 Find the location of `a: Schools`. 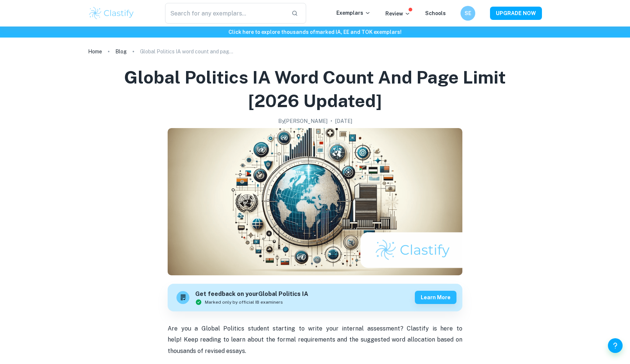

a: Schools is located at coordinates (435, 13).